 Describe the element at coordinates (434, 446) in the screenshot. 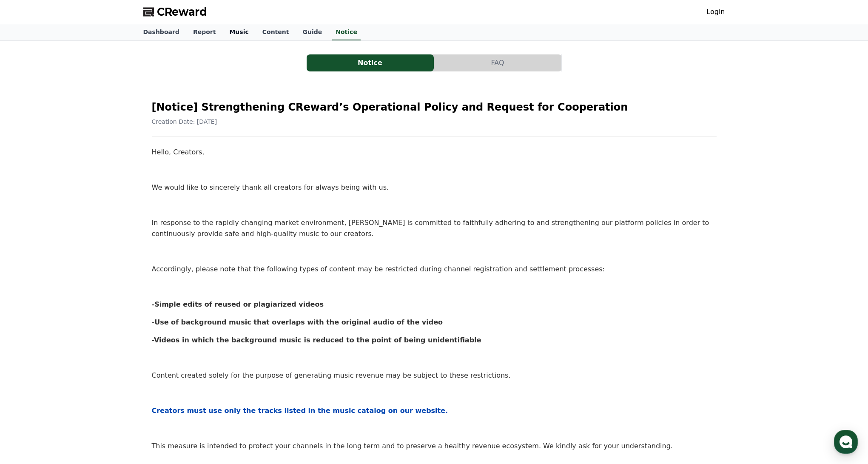

I see `p: This measure is intended to protect your channels in the long term and to preserve a healthy reve...` at that location.